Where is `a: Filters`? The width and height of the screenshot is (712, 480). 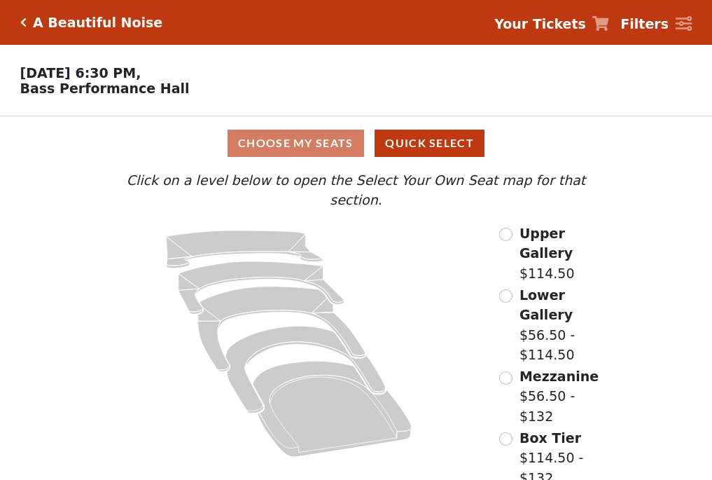
a: Filters is located at coordinates (656, 24).